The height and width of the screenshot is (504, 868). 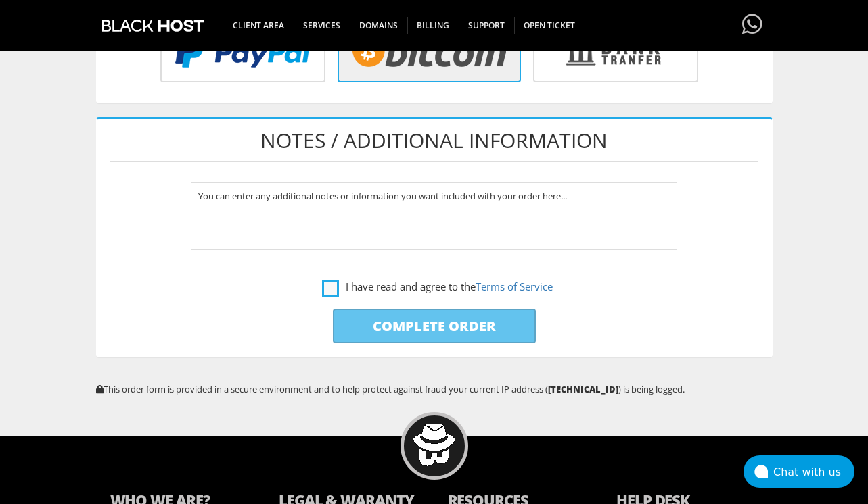 What do you see at coordinates (799, 472) in the screenshot?
I see `button: Chat with us` at bounding box center [799, 472].